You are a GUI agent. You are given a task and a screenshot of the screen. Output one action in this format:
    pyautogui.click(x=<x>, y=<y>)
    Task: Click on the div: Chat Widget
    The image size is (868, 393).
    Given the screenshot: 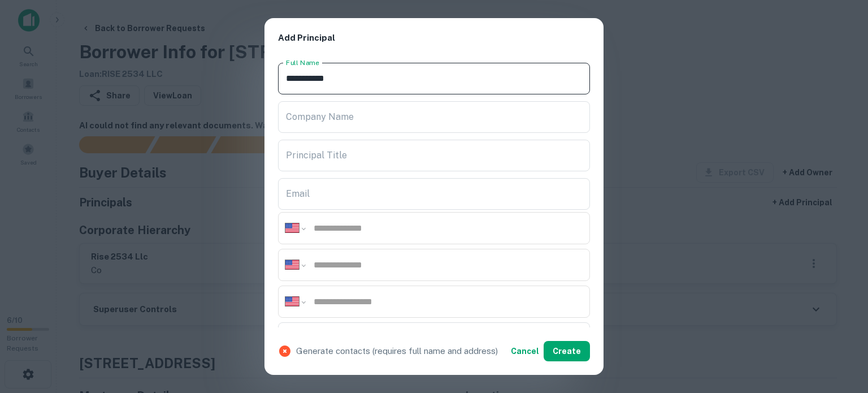 What is the action you would take?
    pyautogui.click(x=840, y=330)
    